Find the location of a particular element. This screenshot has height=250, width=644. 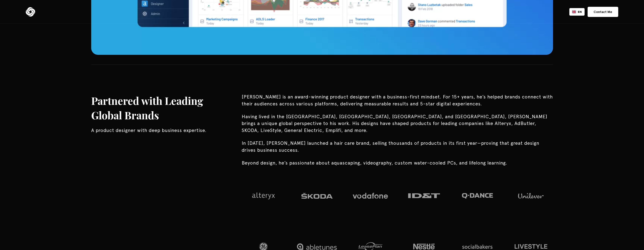

p: Beyond design, he’s passionate about aquascaping, videography, custom water-cooled PCs, and lifel... is located at coordinates (397, 163).